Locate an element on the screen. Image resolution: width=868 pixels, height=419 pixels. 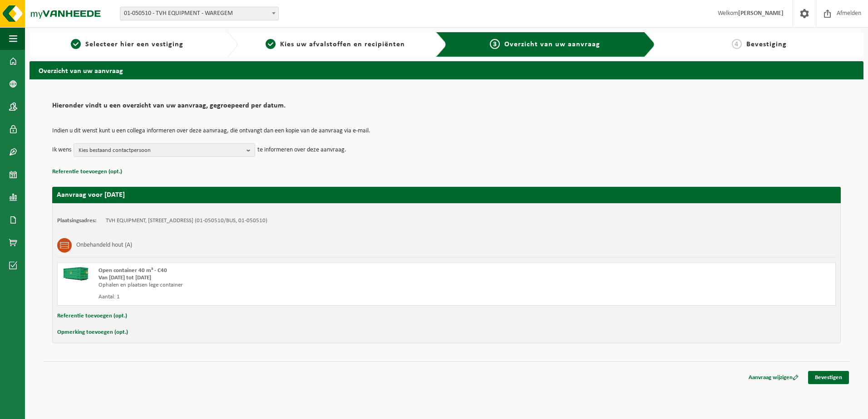
h3: Onbehandeld hout (A) is located at coordinates (104, 245).